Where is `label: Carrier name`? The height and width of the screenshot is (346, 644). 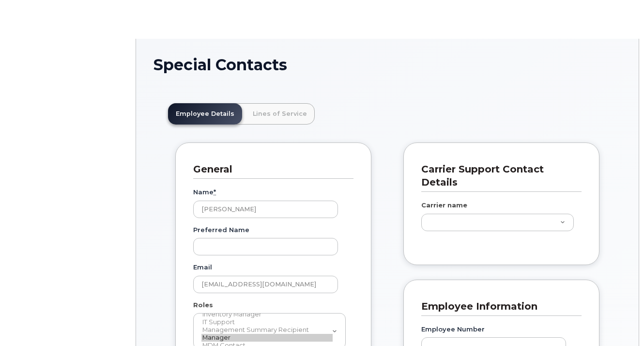
label: Carrier name is located at coordinates (444, 205).